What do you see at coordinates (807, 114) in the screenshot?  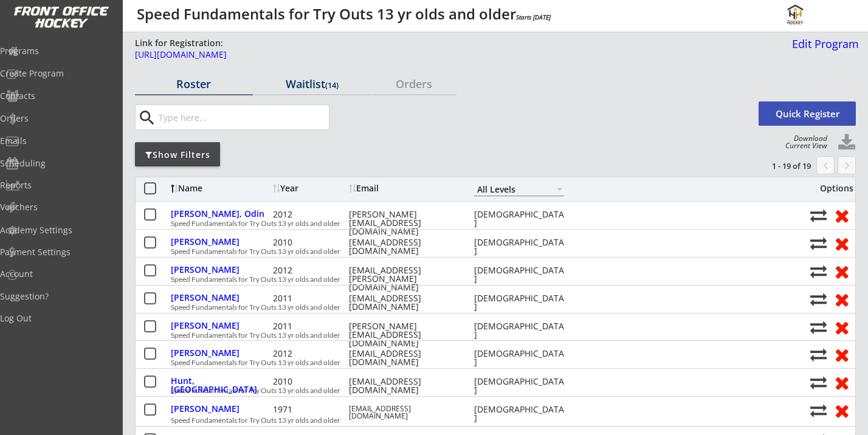 I see `button: Quick Register` at bounding box center [807, 114].